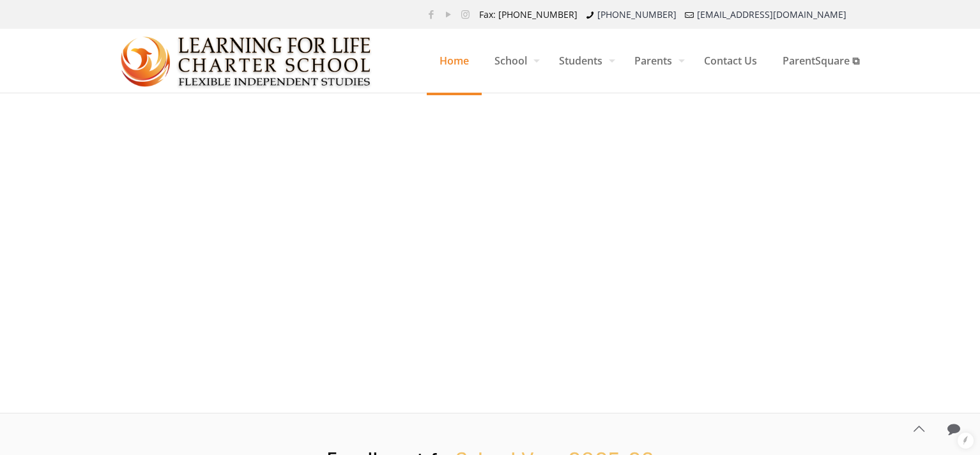 This screenshot has height=455, width=980. What do you see at coordinates (821, 61) in the screenshot?
I see `a: ParentSquare ⧉` at bounding box center [821, 61].